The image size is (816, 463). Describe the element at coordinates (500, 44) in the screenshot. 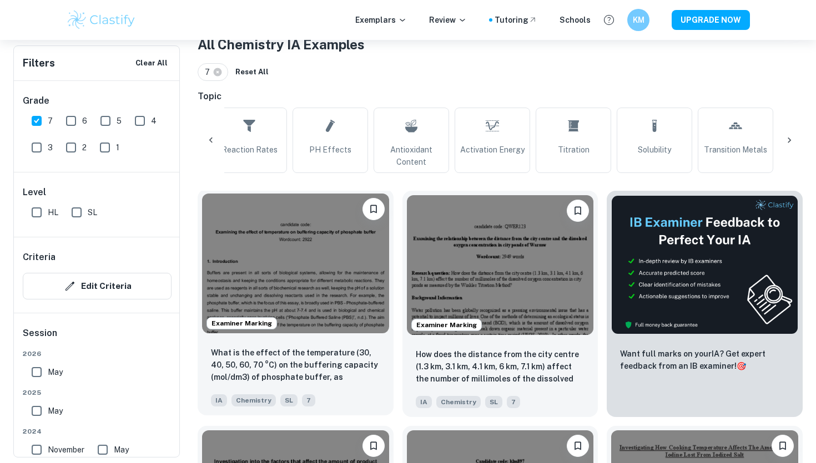

I see `h1: All Chemistry IA Examples` at that location.